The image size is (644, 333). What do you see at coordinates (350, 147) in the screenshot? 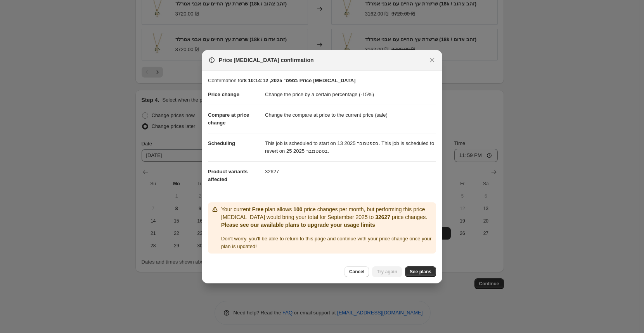
I see `dd: This job is scheduled to start on 13 בספטמבר 2025. This job is scheduled to revert on 25 בספטמבר ...` at bounding box center [350, 147].